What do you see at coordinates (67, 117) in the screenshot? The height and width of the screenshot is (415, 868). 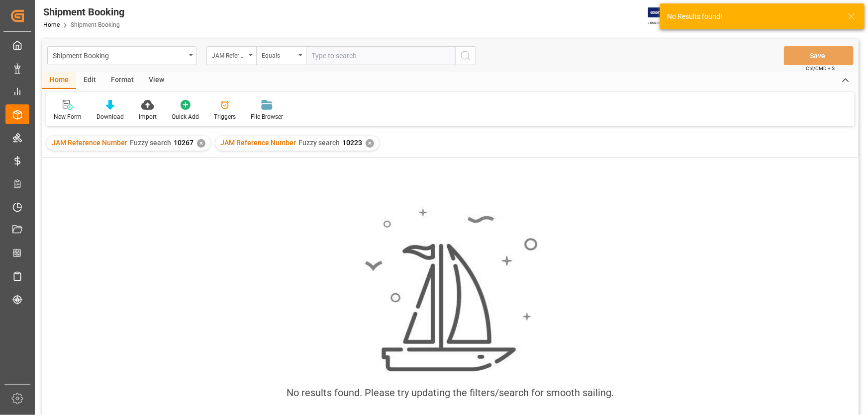 I see `div: New Form` at bounding box center [67, 117].